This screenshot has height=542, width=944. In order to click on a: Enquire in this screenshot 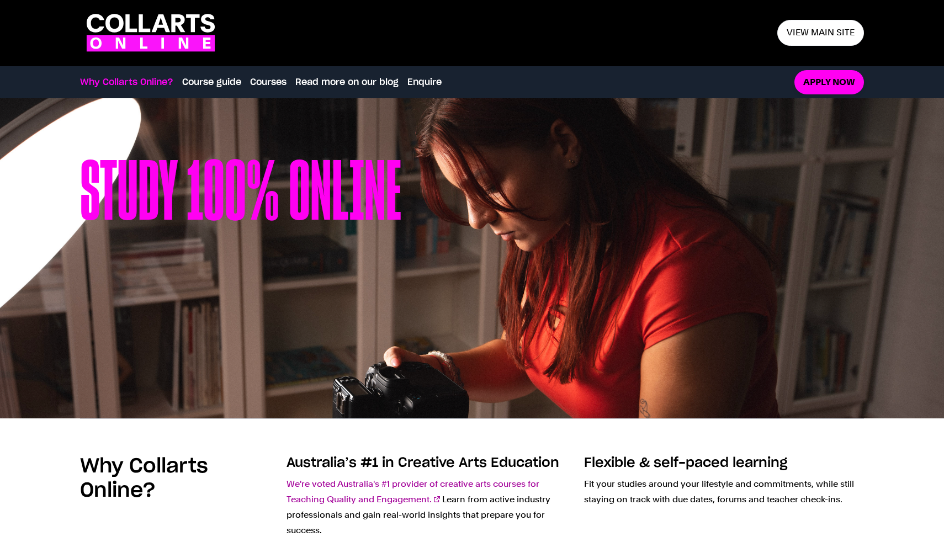, I will do `click(425, 82)`.